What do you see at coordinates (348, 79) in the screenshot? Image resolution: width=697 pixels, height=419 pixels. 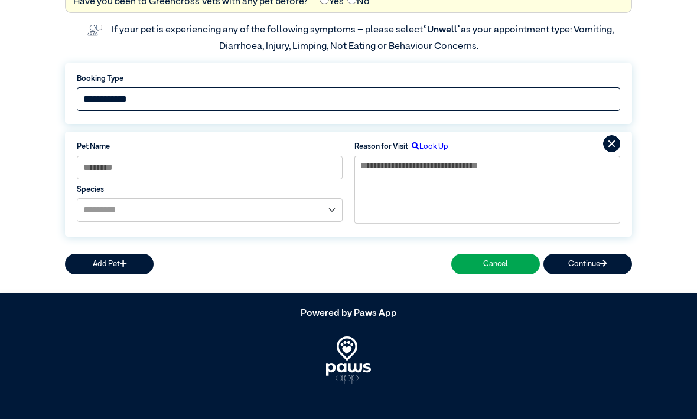 I see `label: Booking Type` at bounding box center [348, 79].